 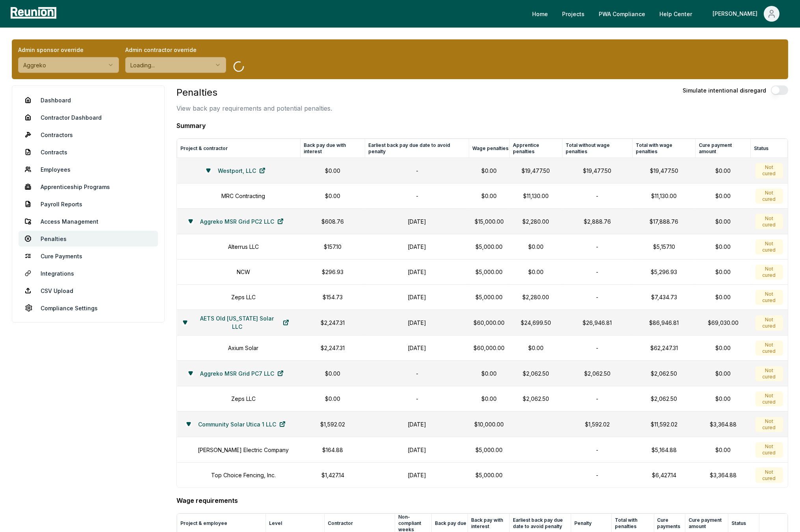 I want to click on th: Earliest back pay due date to avoid penalty, so click(x=417, y=148).